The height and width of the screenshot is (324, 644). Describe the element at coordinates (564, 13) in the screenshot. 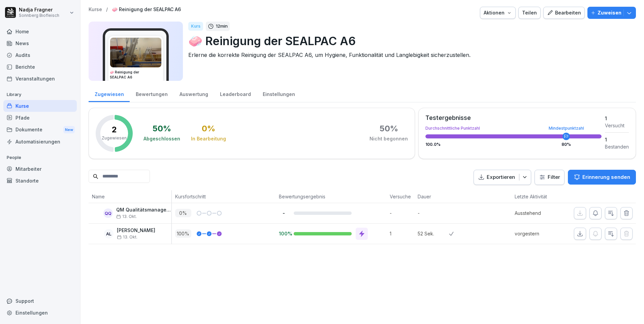

I see `div: Bearbeiten` at that location.